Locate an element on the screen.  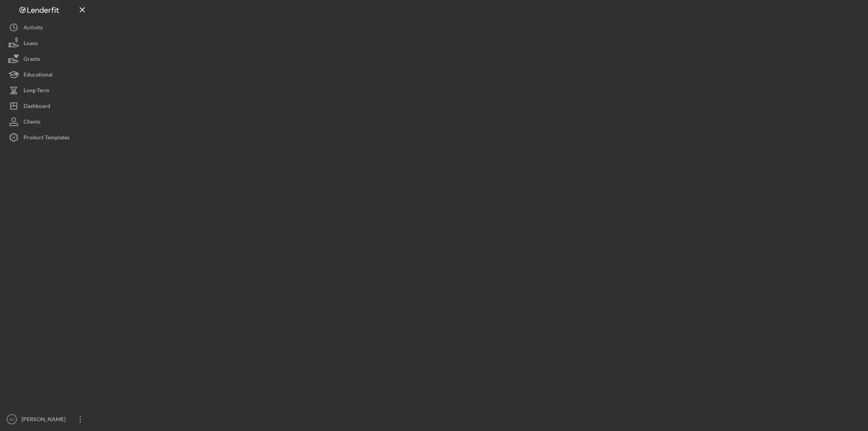
div: Educational is located at coordinates (38, 76).